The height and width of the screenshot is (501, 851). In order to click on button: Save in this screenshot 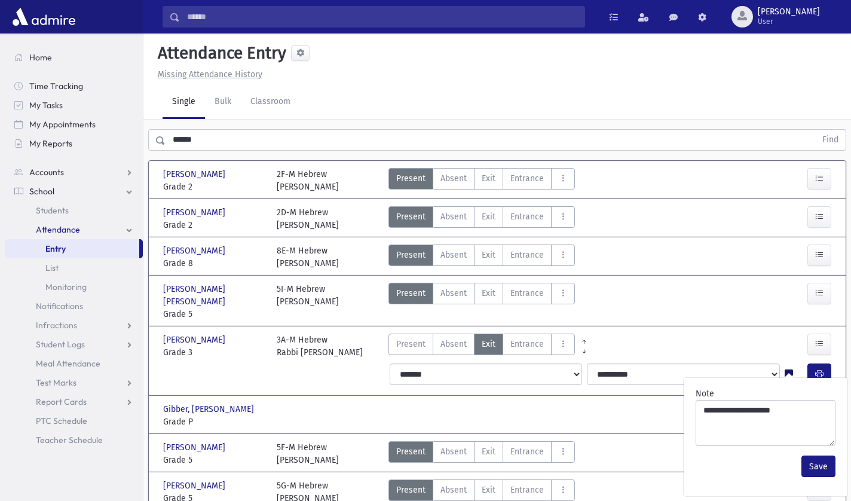, I will do `click(818, 466)`.